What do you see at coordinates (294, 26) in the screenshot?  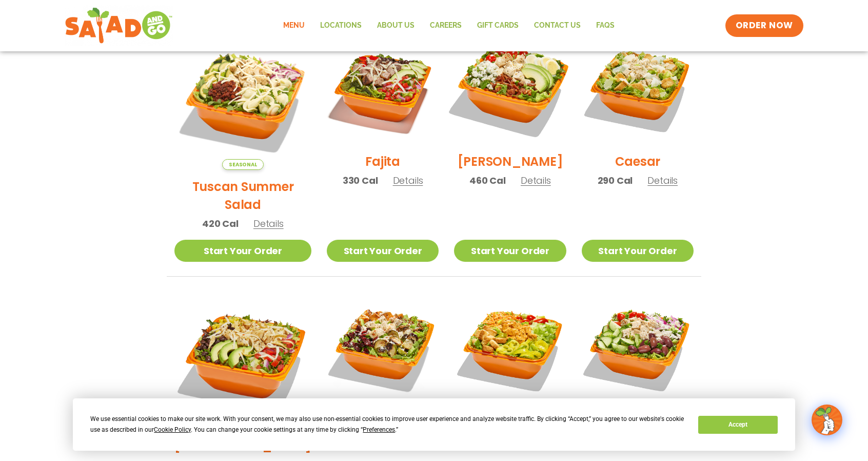 I see `a: Menu` at bounding box center [294, 26].